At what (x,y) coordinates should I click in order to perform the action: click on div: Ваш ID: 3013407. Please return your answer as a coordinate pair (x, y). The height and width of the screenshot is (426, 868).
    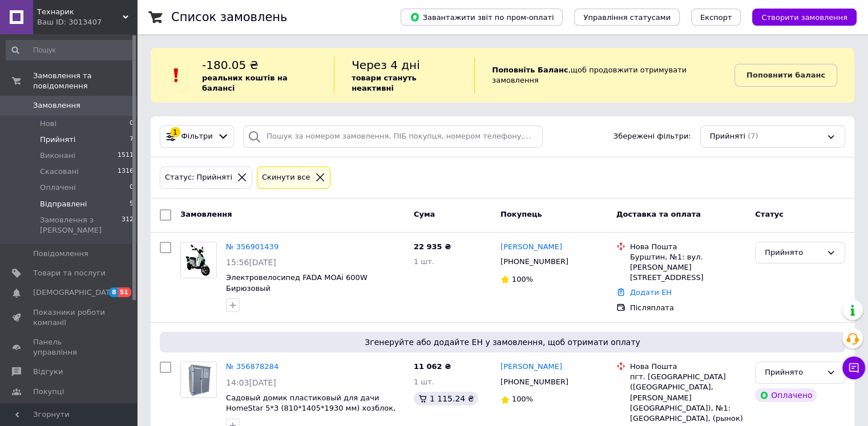
    Looking at the image, I should click on (87, 22).